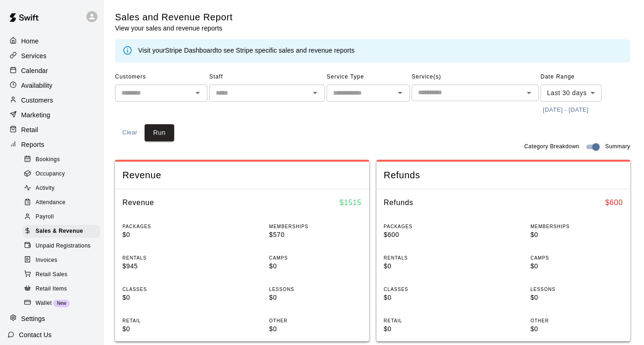  What do you see at coordinates (61, 232) in the screenshot?
I see `div: Sales & Revenue` at bounding box center [61, 232].